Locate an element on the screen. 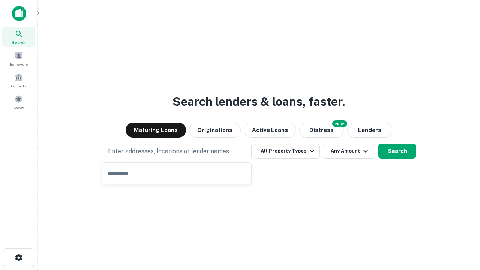 This screenshot has height=270, width=480. button: Lenders is located at coordinates (370, 130).